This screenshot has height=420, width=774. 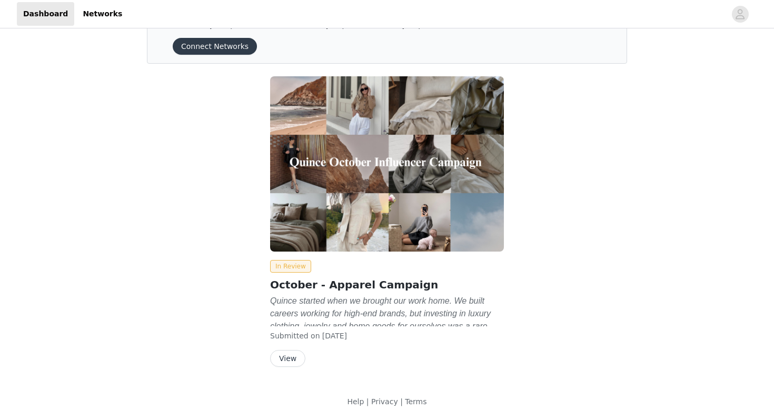 What do you see at coordinates (740, 14) in the screenshot?
I see `div: avatar` at bounding box center [740, 14].